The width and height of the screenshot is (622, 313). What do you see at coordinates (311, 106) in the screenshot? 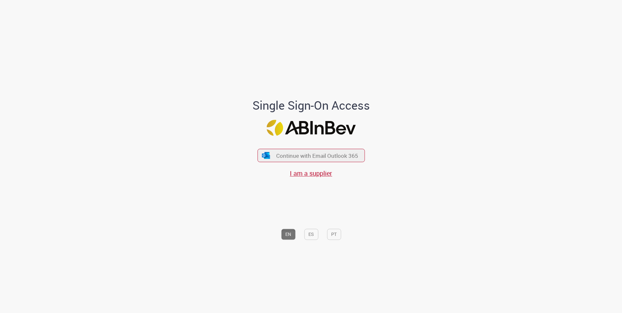
I see `h1: Single Sign-On Access` at bounding box center [311, 106].